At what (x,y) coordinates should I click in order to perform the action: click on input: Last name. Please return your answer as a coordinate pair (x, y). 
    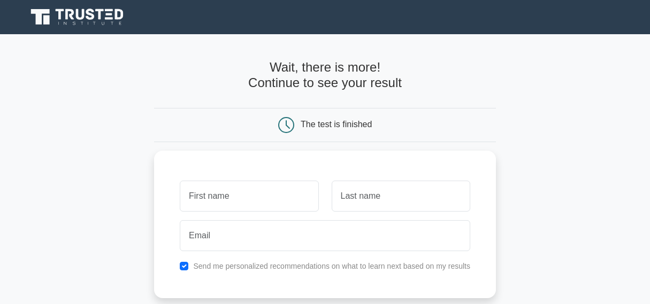
    Looking at the image, I should click on (401, 196).